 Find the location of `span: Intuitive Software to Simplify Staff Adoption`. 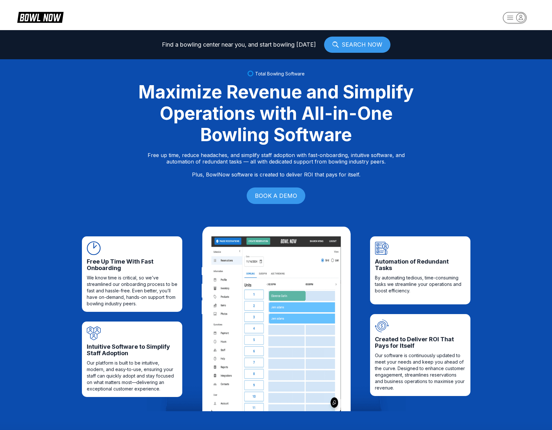

span: Intuitive Software to Simplify Staff Adoption is located at coordinates (132, 350).